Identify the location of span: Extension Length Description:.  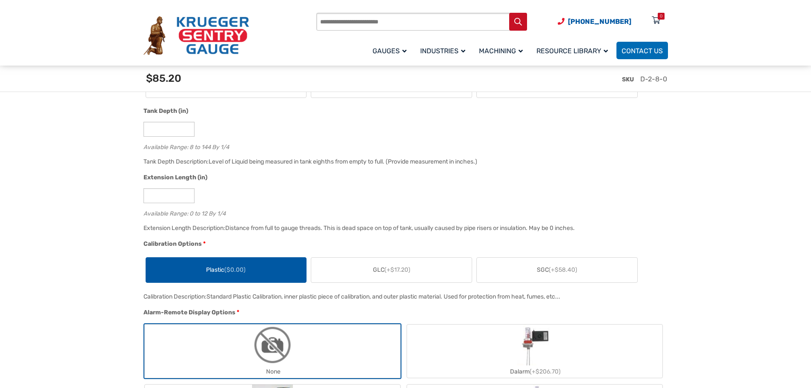
(184, 228).